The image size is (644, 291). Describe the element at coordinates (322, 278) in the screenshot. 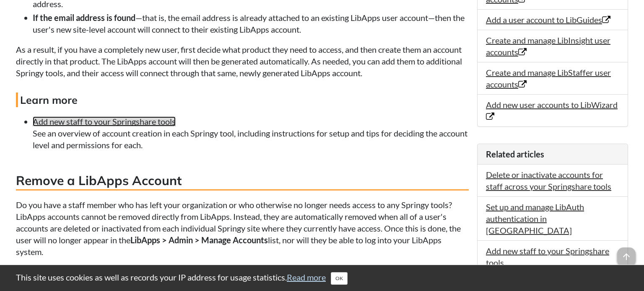

I see `div: This site uses cookies as well as records your IP address for usage statistics.` at that location.